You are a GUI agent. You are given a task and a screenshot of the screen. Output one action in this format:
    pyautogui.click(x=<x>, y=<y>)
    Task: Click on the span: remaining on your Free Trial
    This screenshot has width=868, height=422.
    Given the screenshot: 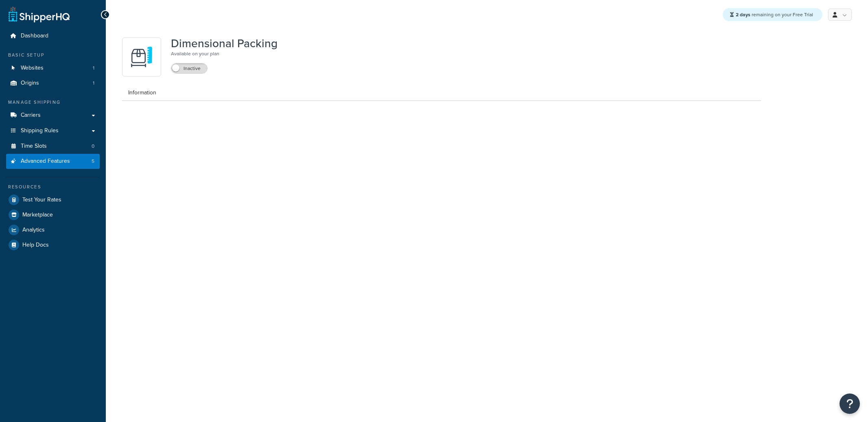 What is the action you would take?
    pyautogui.click(x=775, y=14)
    